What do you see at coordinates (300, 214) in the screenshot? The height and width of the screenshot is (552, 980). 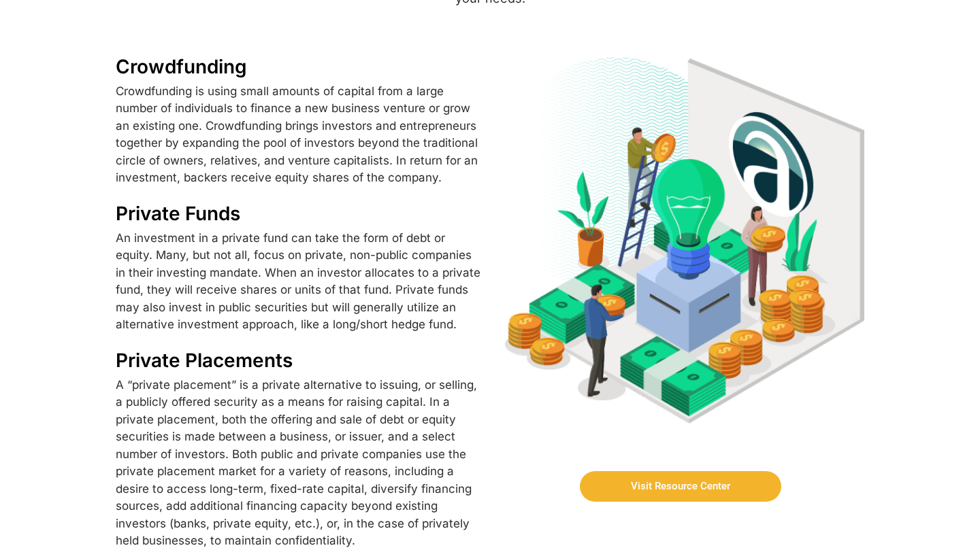 I see `h2: Private Funds` at bounding box center [300, 214].